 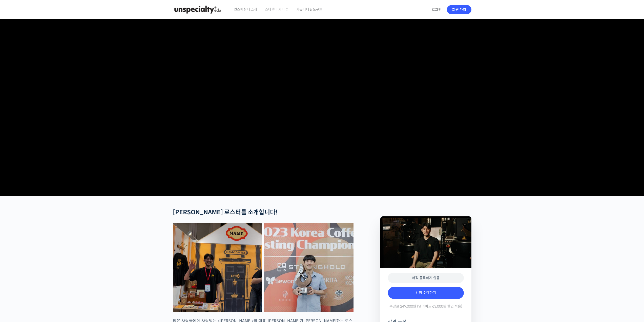 I want to click on span: 수강료 249,000원 (얼리버드 63,000원 할인 적용), so click(x=426, y=306).